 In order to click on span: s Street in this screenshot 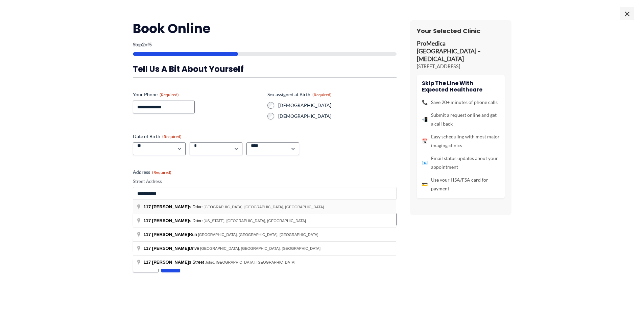, I will do `click(174, 262)`.